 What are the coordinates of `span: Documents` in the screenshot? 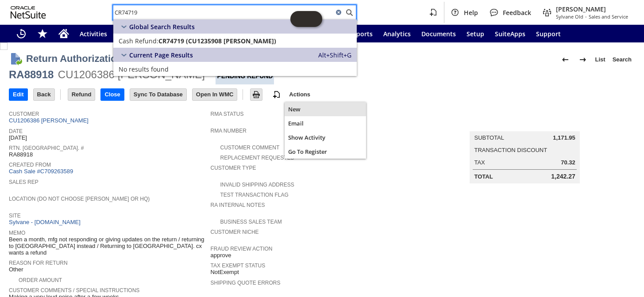 It's located at (439, 33).